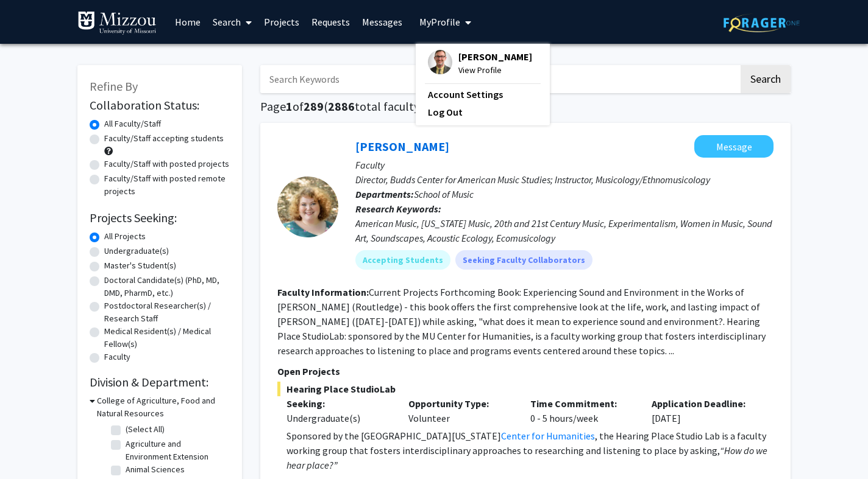 Image resolution: width=868 pixels, height=479 pixels. Describe the element at coordinates (164, 138) in the screenshot. I see `label: Faculty/Staff accepting students` at that location.